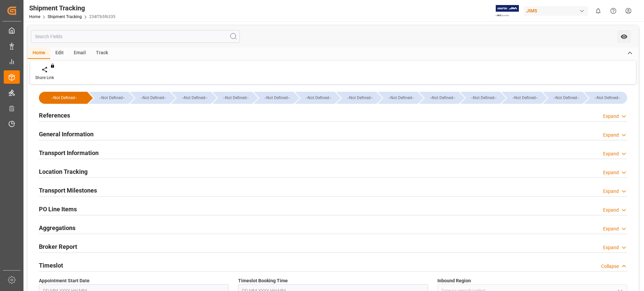  Describe the element at coordinates (58, 209) in the screenshot. I see `h2: PO Line Items` at that location.